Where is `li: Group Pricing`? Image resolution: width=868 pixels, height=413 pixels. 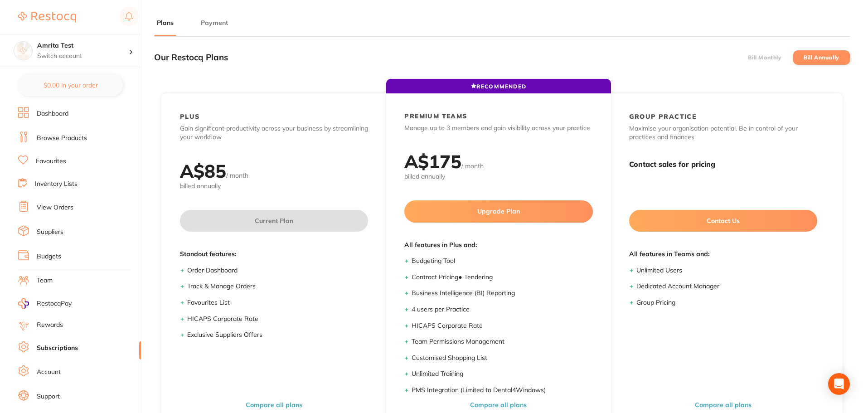
li: Group Pricing is located at coordinates (727, 303).